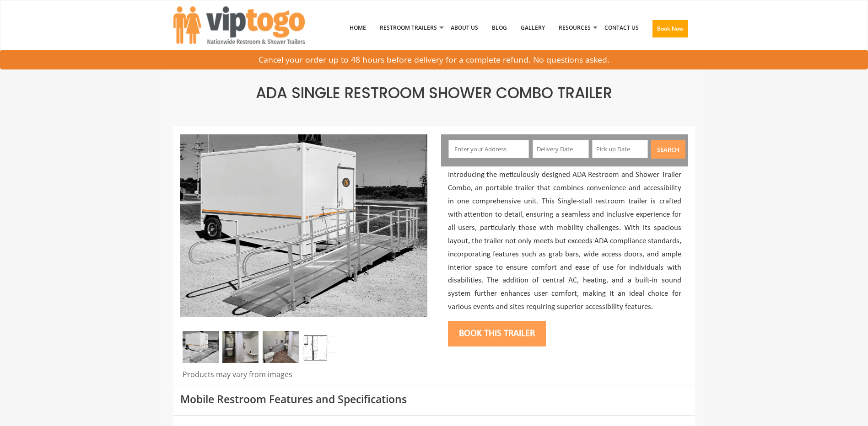 This screenshot has height=426, width=868. Describe the element at coordinates (304, 377) in the screenshot. I see `div: Products may vary from images` at that location.